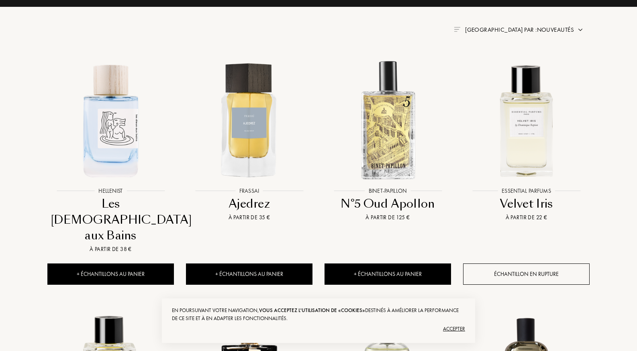  I want to click on div: À partir de 38 €, so click(110, 249).